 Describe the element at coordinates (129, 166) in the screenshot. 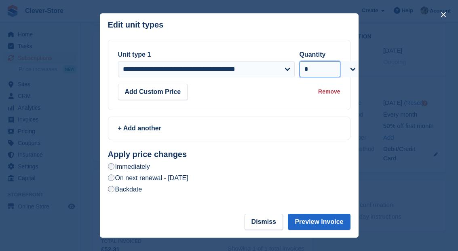

I see `label: Immediately` at that location.